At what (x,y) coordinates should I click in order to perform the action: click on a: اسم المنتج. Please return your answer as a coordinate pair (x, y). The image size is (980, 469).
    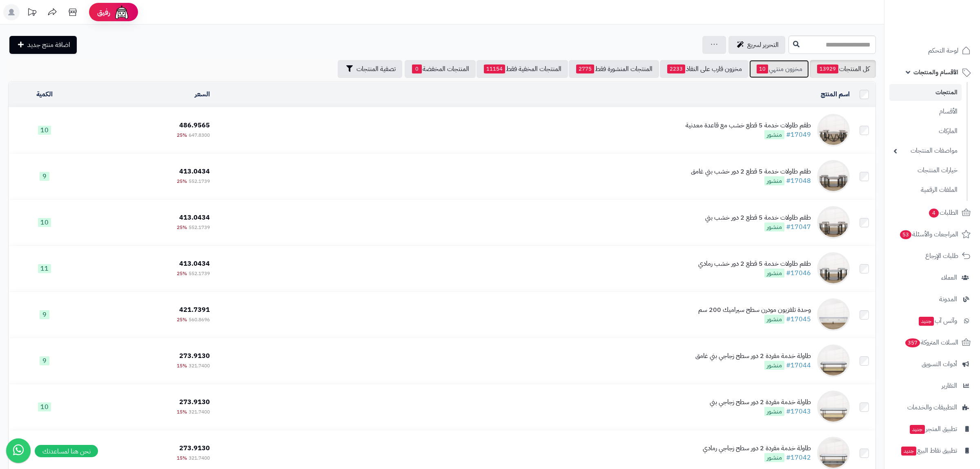
    Looking at the image, I should click on (835, 94).